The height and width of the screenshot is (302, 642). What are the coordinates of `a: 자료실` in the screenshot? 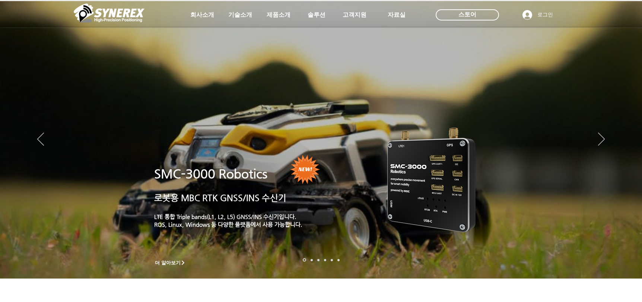 It's located at (397, 15).